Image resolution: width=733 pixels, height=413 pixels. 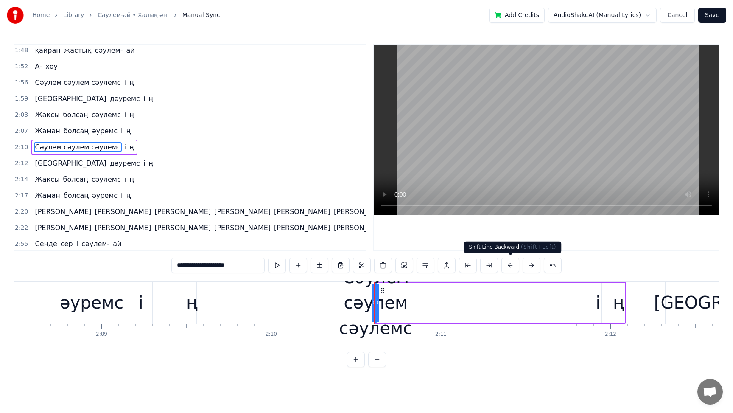 What do you see at coordinates (271, 334) in the screenshot?
I see `div: 2:10` at bounding box center [271, 334].